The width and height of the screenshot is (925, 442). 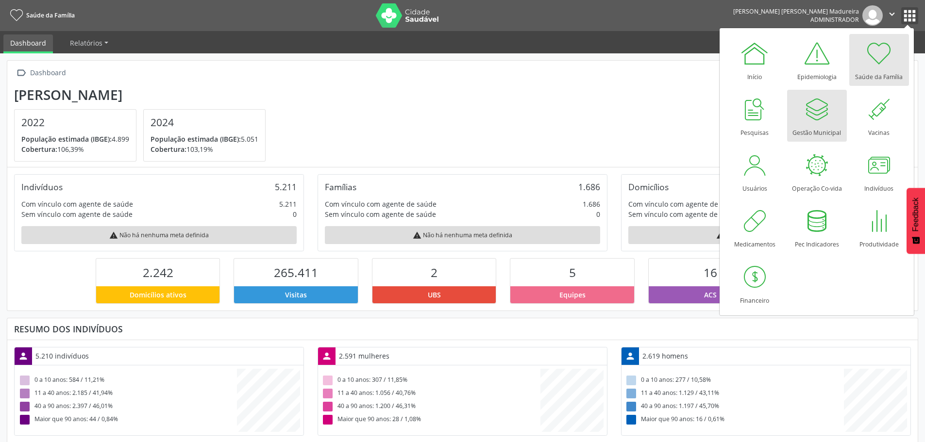 What do you see at coordinates (296, 272) in the screenshot?
I see `span: 265.411` at bounding box center [296, 272].